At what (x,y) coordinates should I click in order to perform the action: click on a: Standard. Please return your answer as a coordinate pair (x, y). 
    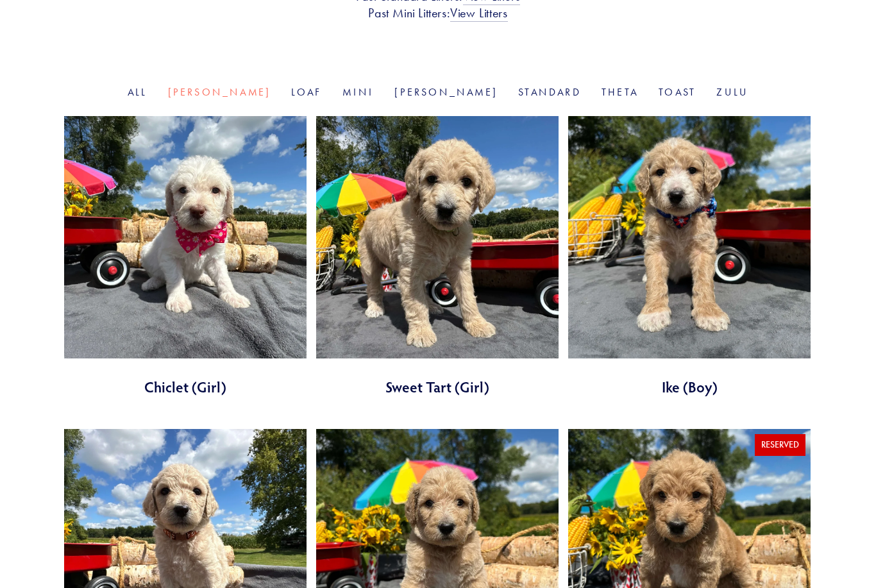
    Looking at the image, I should click on (550, 91).